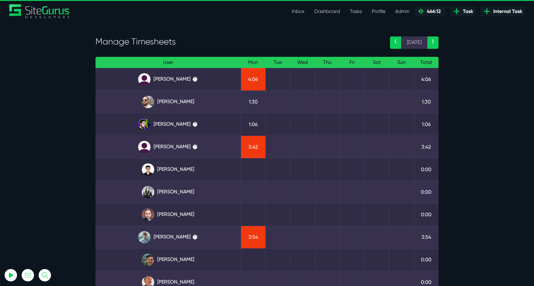  What do you see at coordinates (377, 62) in the screenshot?
I see `th: Sat` at bounding box center [377, 62].